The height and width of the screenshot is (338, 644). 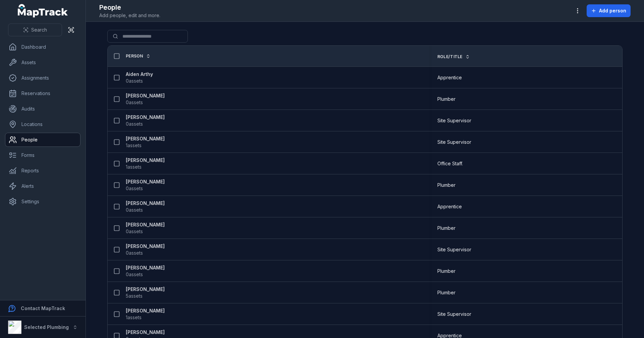 I want to click on a: Role/Title, so click(x=453, y=57).